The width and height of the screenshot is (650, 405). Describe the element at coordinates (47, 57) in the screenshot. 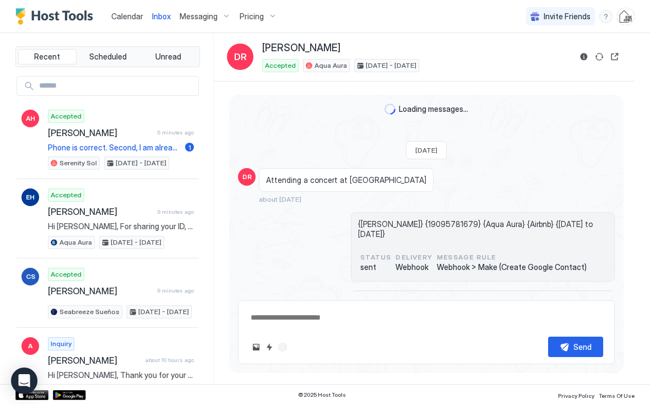

I see `button: Recent` at that location.